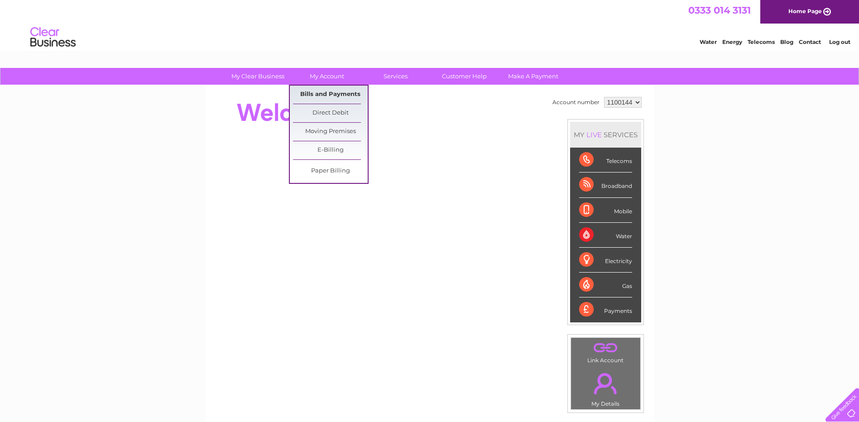  Describe the element at coordinates (258, 76) in the screenshot. I see `a: My Clear Business` at that location.